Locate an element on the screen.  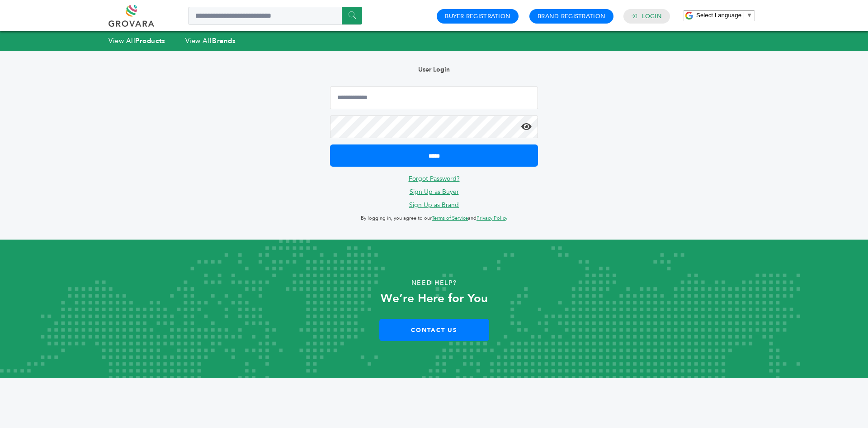
a: Brand Registration is located at coordinates (572, 17).